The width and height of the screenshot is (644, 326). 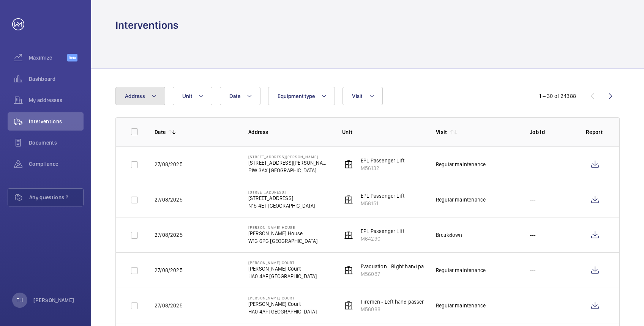 I want to click on p: Firemen - Left hand passenger, so click(x=396, y=301).